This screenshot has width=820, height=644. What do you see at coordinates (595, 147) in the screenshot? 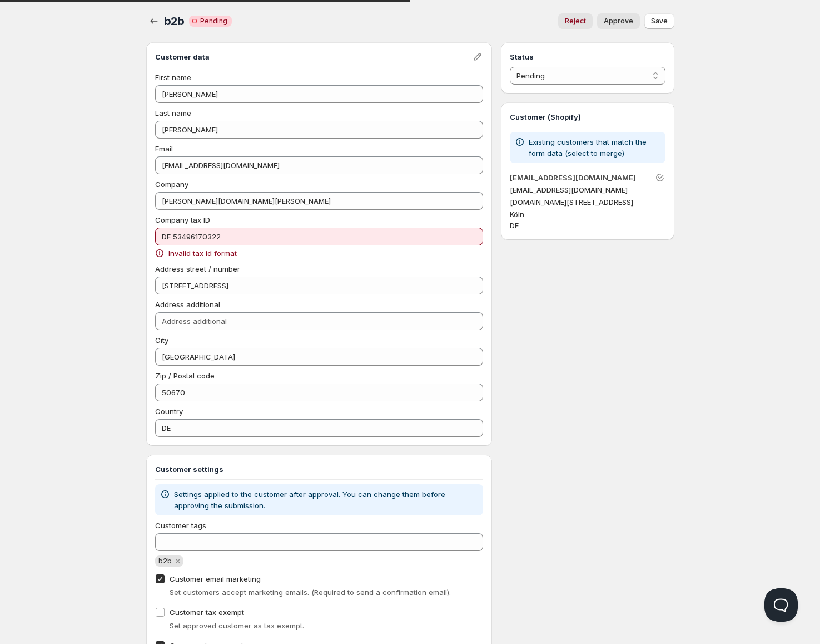
I see `p: Existing customers that match the form data (select to merge)` at bounding box center [595, 147].